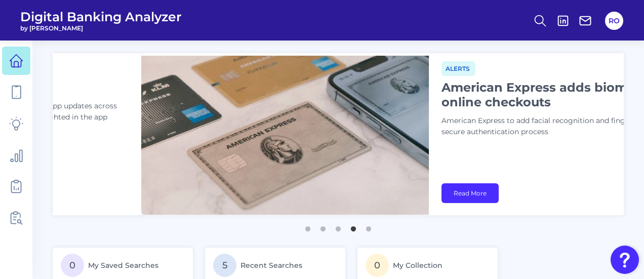 Image resolution: width=644 pixels, height=279 pixels. Describe the element at coordinates (368, 226) in the screenshot. I see `button: 5` at that location.